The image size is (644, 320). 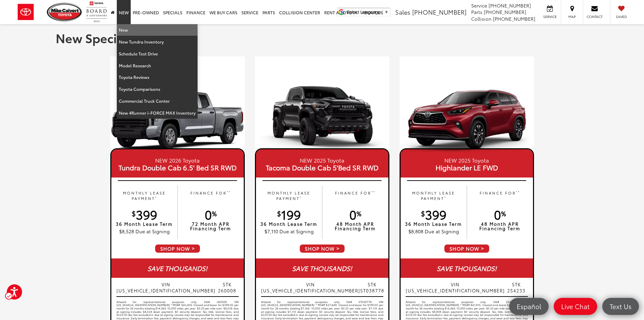 What do you see at coordinates (576, 306) in the screenshot?
I see `span: Live Chat` at bounding box center [576, 306].